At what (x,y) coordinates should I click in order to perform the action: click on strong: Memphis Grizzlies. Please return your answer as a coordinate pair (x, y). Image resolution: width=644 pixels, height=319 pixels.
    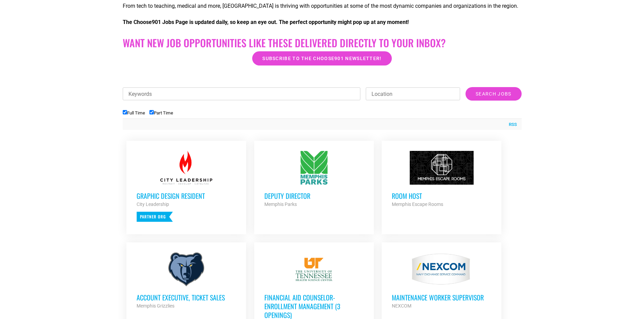
    Looking at the image, I should click on (155, 306).